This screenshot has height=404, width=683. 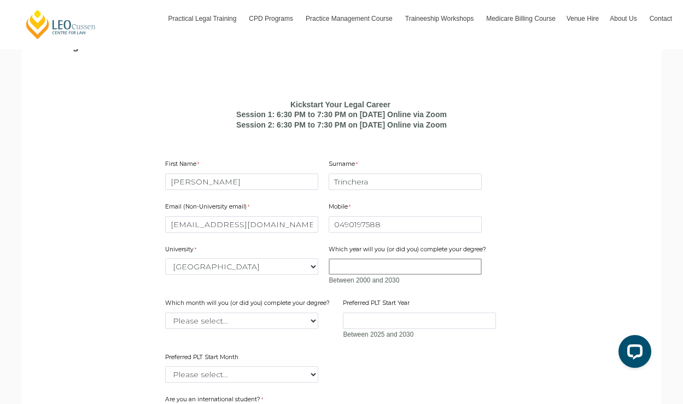 What do you see at coordinates (405, 224) in the screenshot?
I see `input: Mobile` at bounding box center [405, 224].